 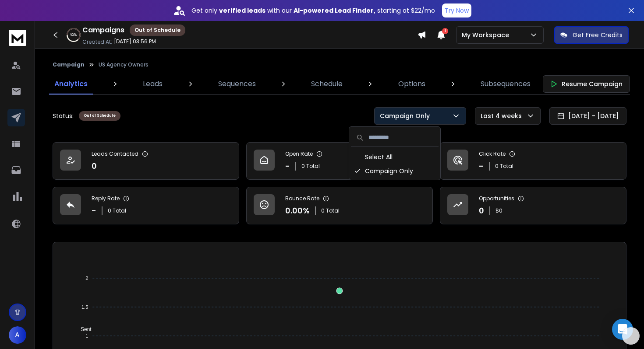 I want to click on p: Bounce Rate, so click(x=302, y=198).